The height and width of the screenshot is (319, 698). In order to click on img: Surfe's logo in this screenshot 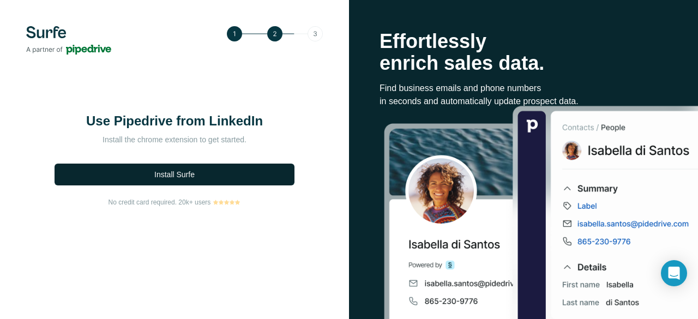, I will do `click(69, 40)`.